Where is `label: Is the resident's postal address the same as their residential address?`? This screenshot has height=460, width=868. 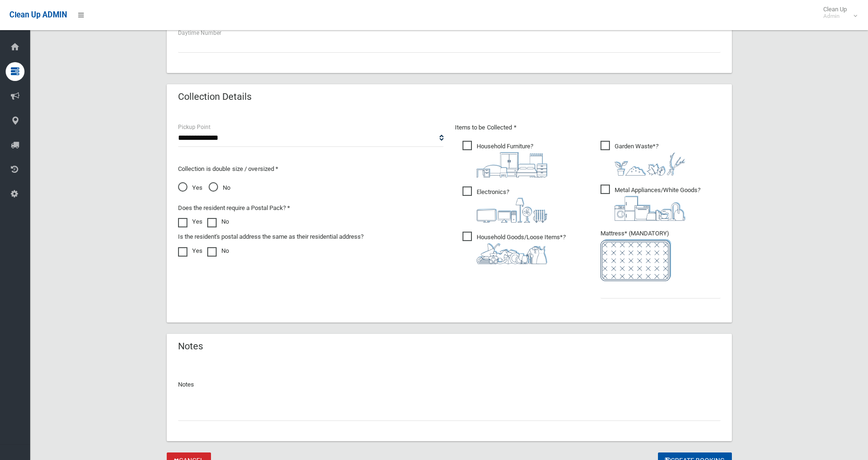 label: Is the resident's postal address the same as their residential address? is located at coordinates (271, 237).